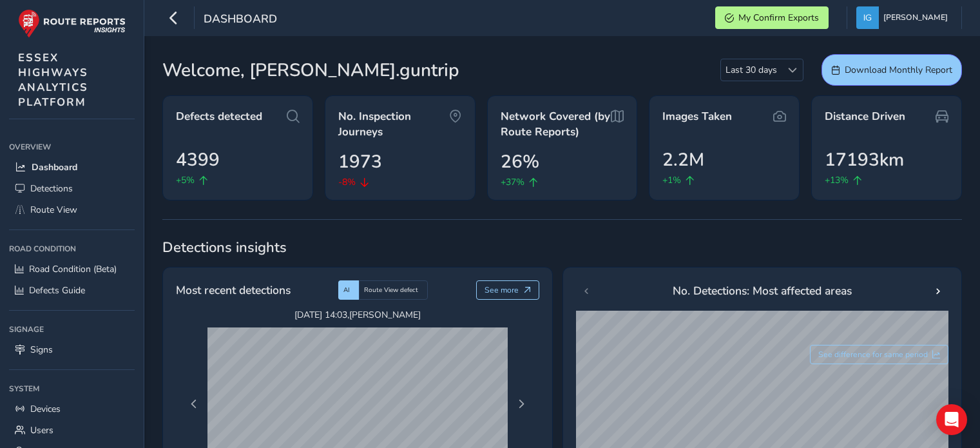 The width and height of the screenshot is (980, 448). What do you see at coordinates (778, 18) in the screenshot?
I see `span: My Confirm Exports` at bounding box center [778, 18].